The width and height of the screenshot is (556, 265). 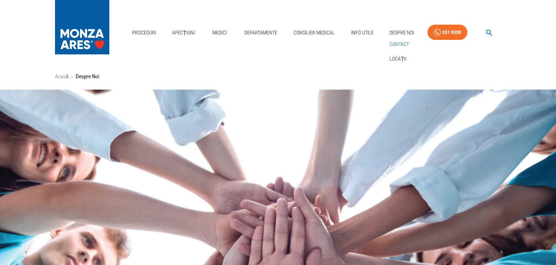 What do you see at coordinates (399, 44) in the screenshot?
I see `a: Contact` at bounding box center [399, 44].